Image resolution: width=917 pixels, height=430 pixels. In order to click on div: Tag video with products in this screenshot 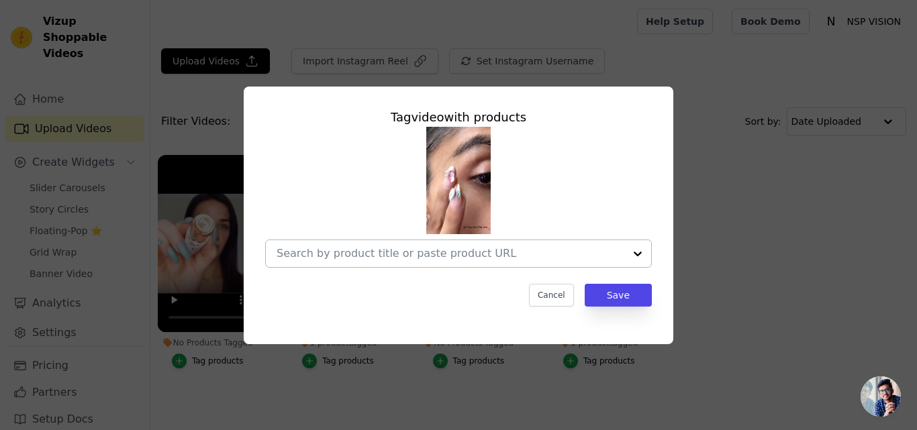, I will do `click(458, 117)`.